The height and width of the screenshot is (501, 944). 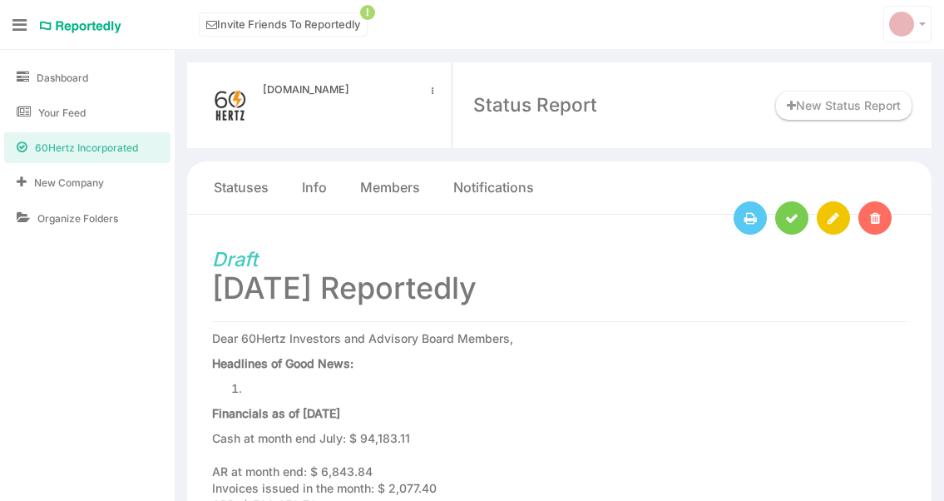 I want to click on a: Invite Friends To Reportedly!, so click(x=283, y=24).